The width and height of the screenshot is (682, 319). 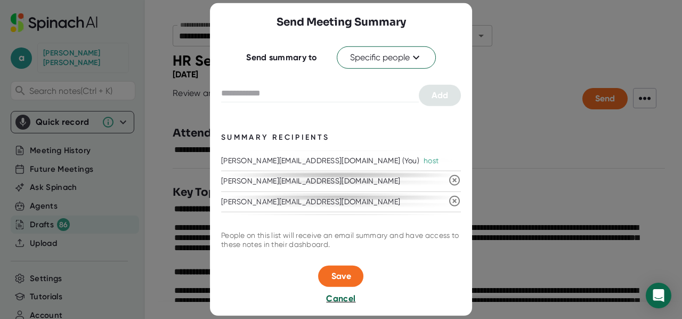 I want to click on div: Open Intercom Messenger, so click(x=659, y=295).